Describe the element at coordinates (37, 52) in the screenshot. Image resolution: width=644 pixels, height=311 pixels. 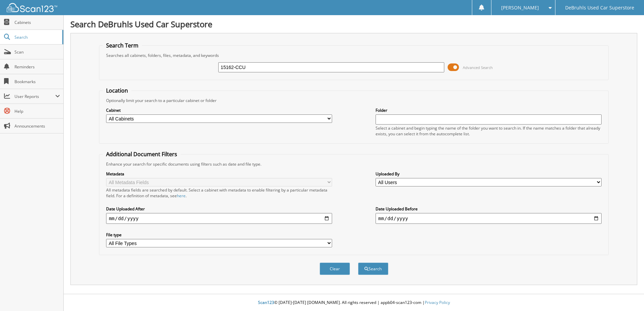
I see `span: Scan` at that location.